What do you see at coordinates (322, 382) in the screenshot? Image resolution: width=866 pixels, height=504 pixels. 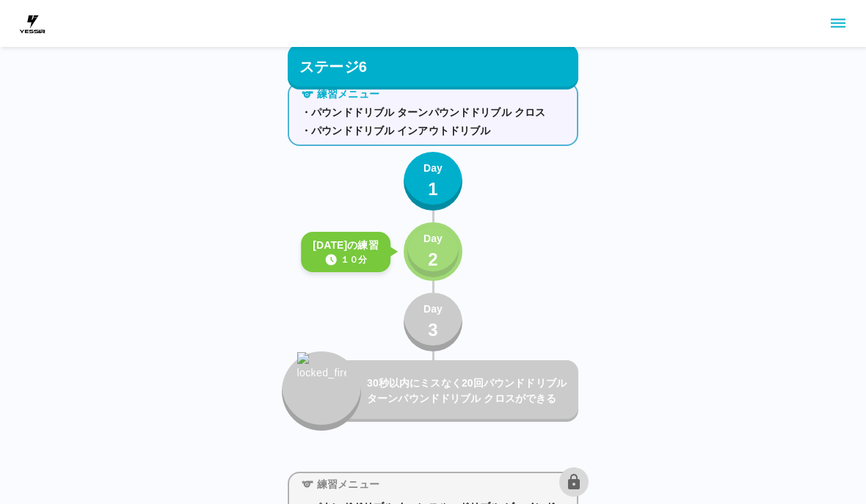 I see `img: locked_fire_icon` at bounding box center [322, 382].